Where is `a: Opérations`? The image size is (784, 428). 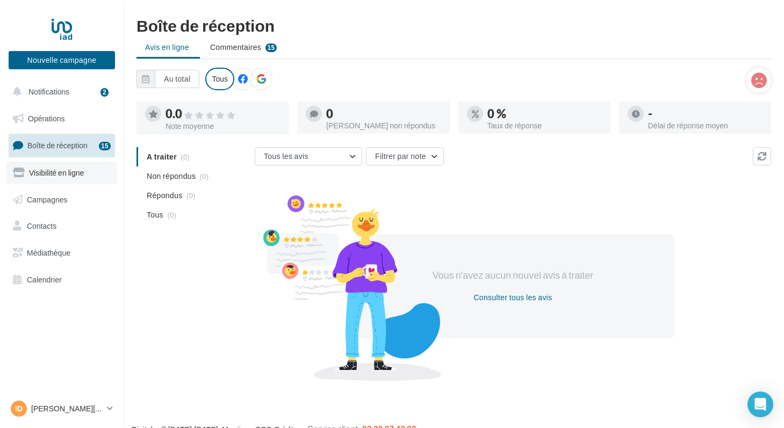
a: Opérations is located at coordinates (62, 119).